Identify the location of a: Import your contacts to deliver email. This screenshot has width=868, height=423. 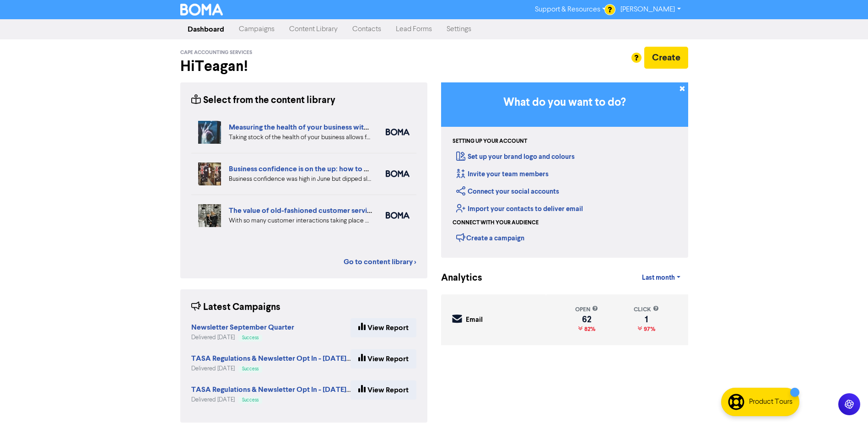
(519, 208).